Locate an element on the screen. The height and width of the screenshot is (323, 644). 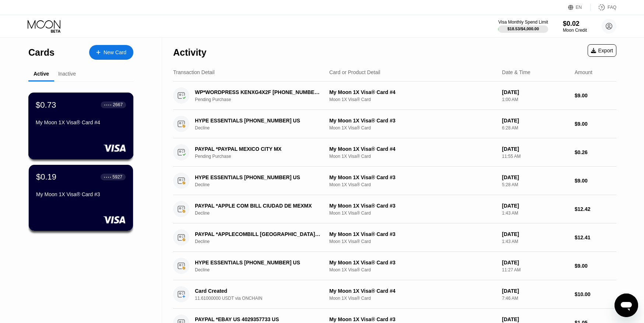
div: 5927 is located at coordinates (117, 177).